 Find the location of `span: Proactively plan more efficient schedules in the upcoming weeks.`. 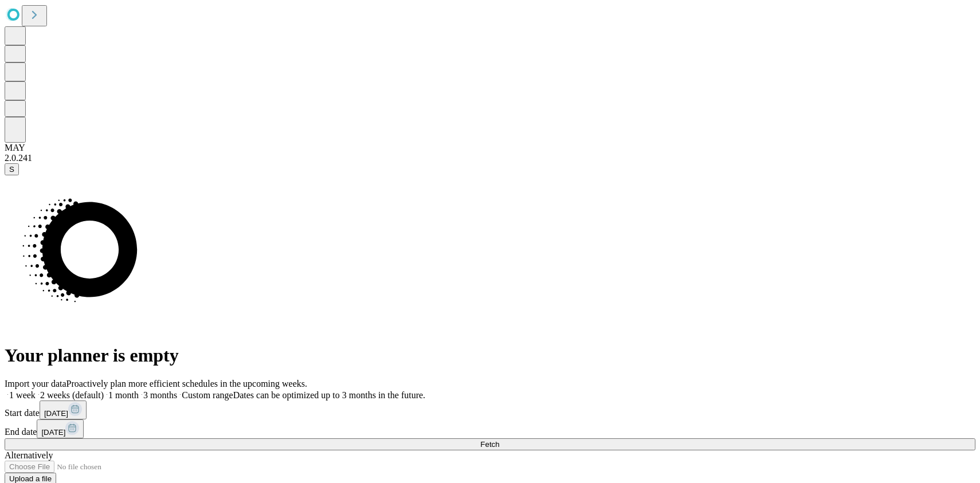

span: Proactively plan more efficient schedules in the upcoming weeks. is located at coordinates (187, 383).